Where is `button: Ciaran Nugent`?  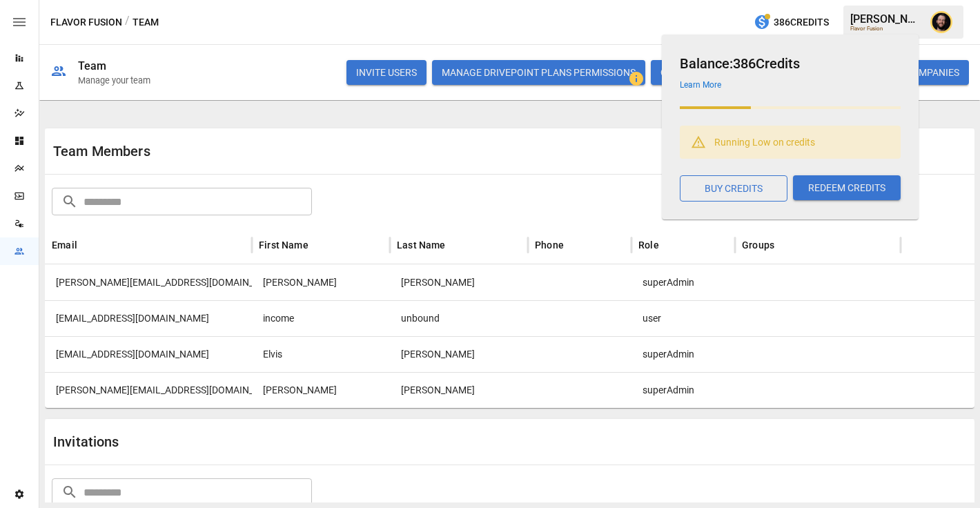 button: Ciaran Nugent is located at coordinates (941, 22).